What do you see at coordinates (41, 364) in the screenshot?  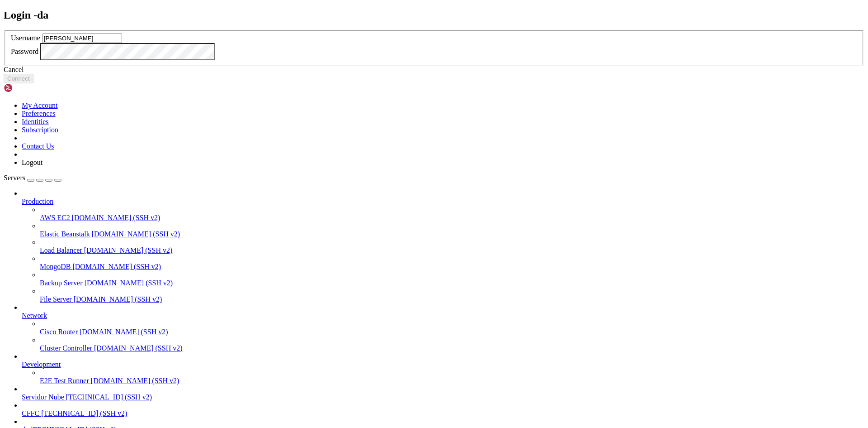 I see `span: Development` at bounding box center [41, 364].